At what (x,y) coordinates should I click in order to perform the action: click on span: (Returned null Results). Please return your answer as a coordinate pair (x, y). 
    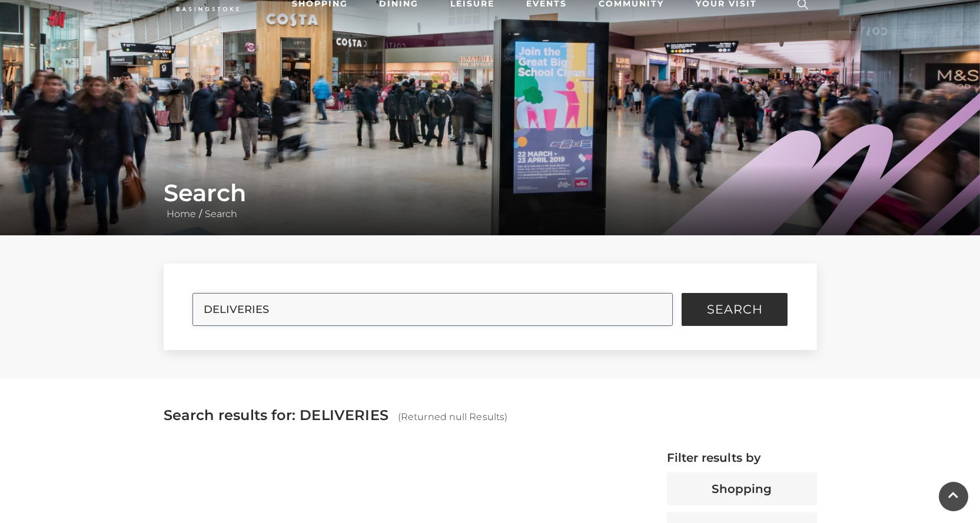
    Looking at the image, I should click on (453, 416).